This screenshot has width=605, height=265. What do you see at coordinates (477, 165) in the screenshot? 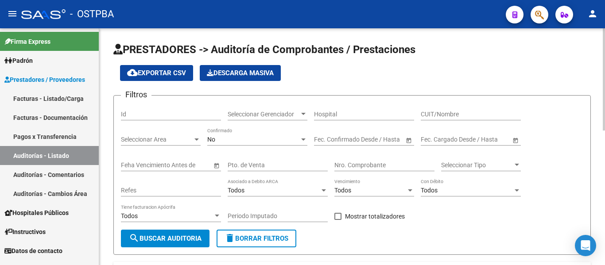
I see `span: Seleccionar Tipo` at bounding box center [477, 165].